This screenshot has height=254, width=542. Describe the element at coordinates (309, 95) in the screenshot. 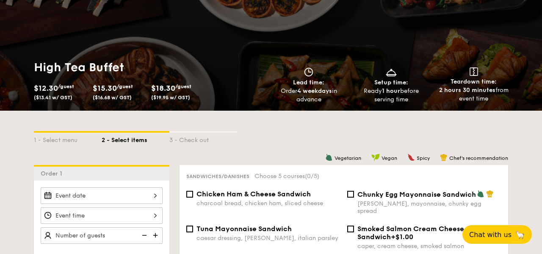

I see `div: Order in advance` at that location.